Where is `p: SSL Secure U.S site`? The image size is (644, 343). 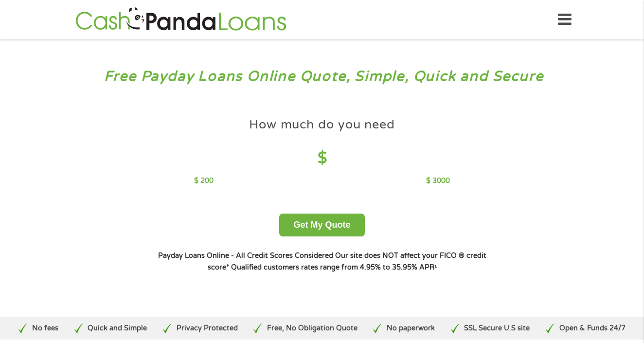
p: SSL Secure U.S site is located at coordinates (497, 328).